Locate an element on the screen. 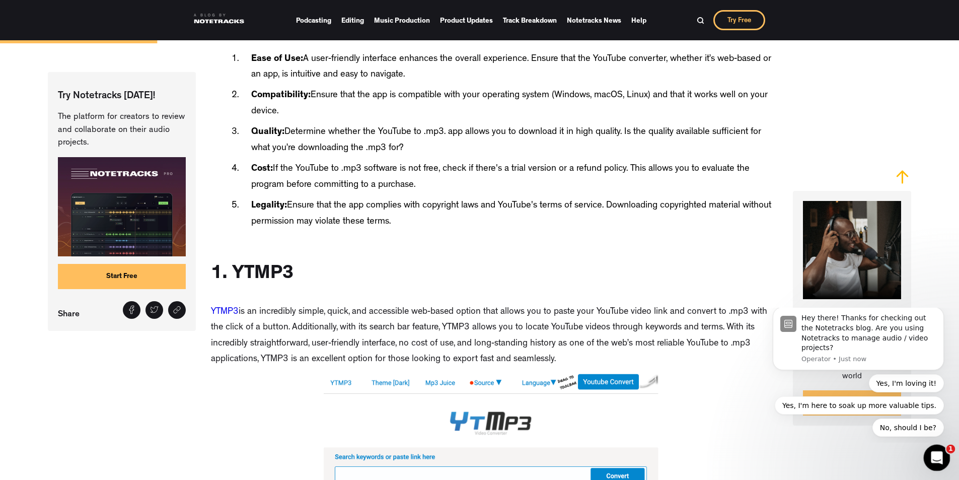 This screenshot has width=959, height=480. strong: Compatibility: is located at coordinates (281, 95).